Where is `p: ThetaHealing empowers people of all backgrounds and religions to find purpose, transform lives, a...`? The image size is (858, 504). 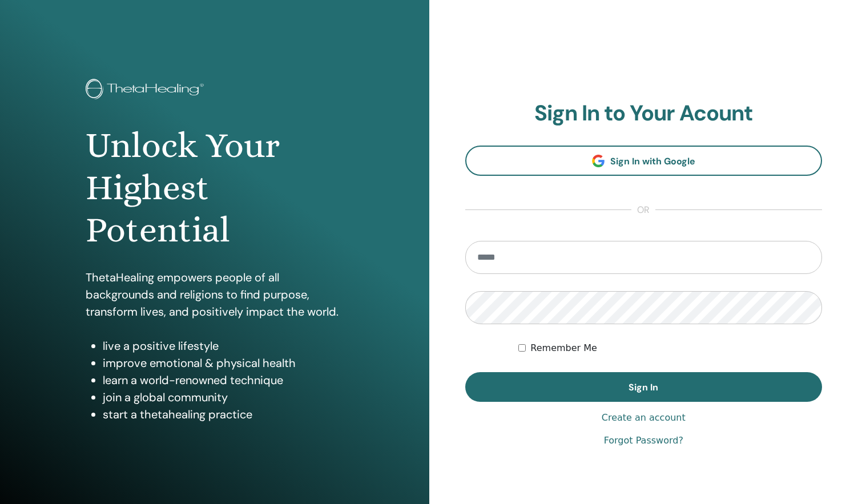
p: ThetaHealing empowers people of all backgrounds and religions to find purpose, transform lives, a... is located at coordinates (214, 295).